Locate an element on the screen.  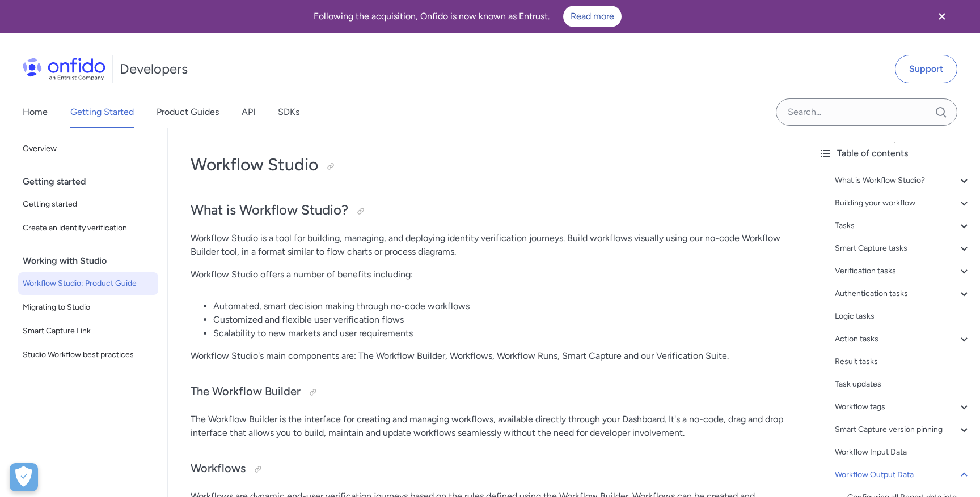
div: Logic tasks is located at coordinates (902, 316).